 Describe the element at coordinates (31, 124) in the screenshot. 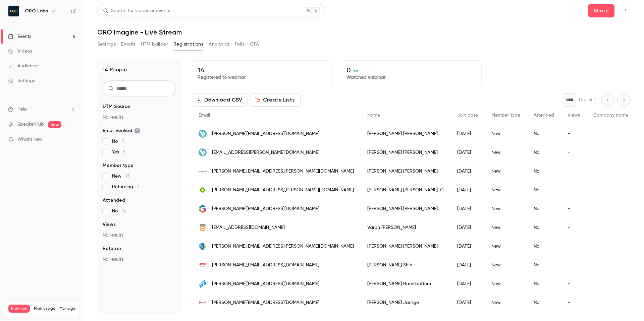

I see `a: SpeakerHub` at that location.